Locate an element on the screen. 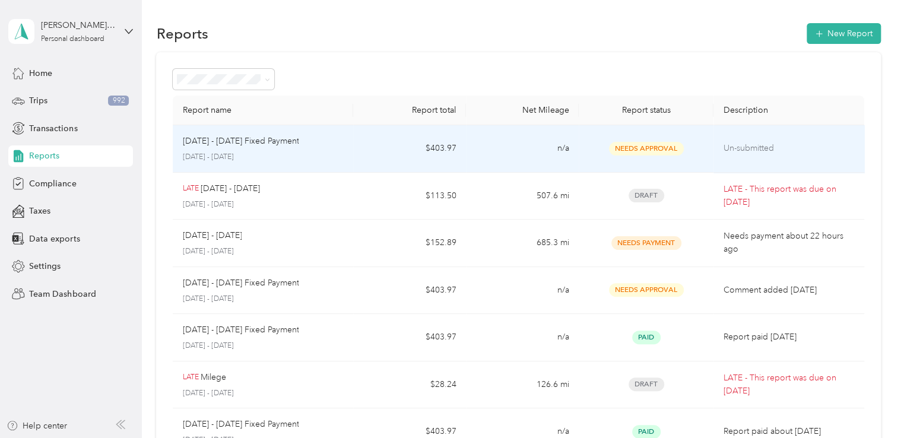 The width and height of the screenshot is (901, 438). span: Reports is located at coordinates (44, 156).